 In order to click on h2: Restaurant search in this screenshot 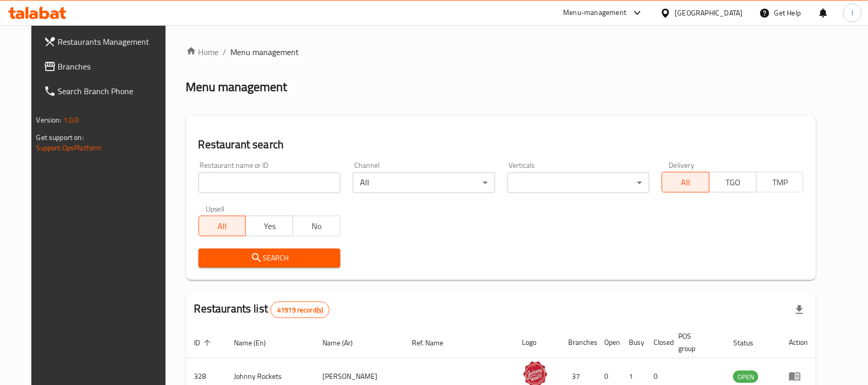, I will do `click(501, 144)`.